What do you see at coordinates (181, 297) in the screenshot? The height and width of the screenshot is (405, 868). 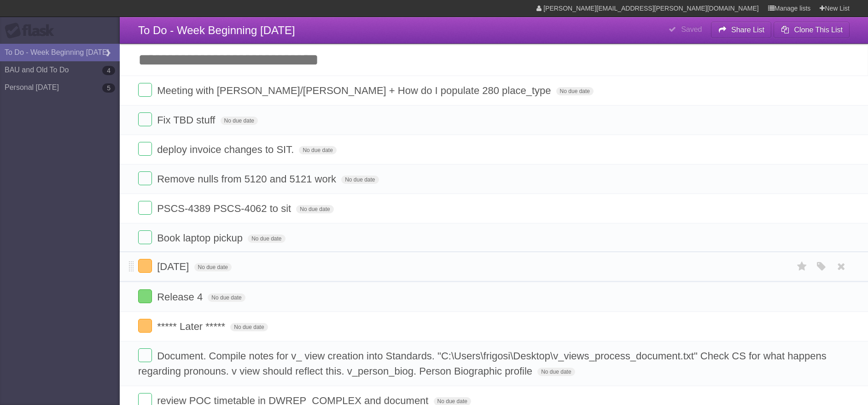 I see `span: Release 4` at bounding box center [181, 297].